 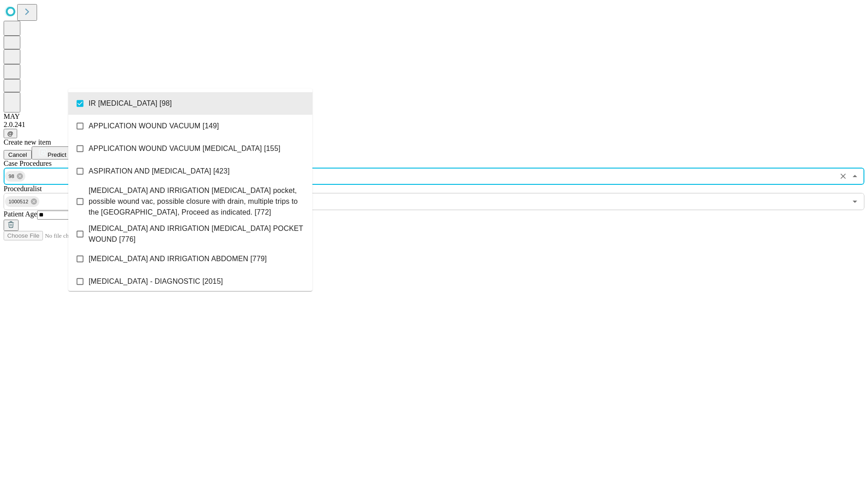 What do you see at coordinates (154, 126) in the screenshot?
I see `span: APPLICATION WOUND VACUUM [149]` at bounding box center [154, 126].